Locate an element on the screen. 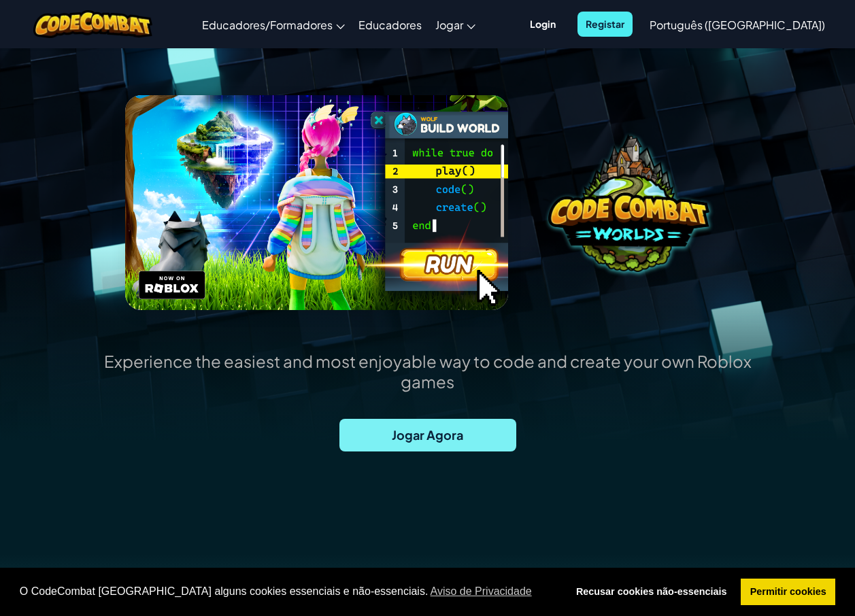 The width and height of the screenshot is (855, 616). button: Login is located at coordinates (543, 24).